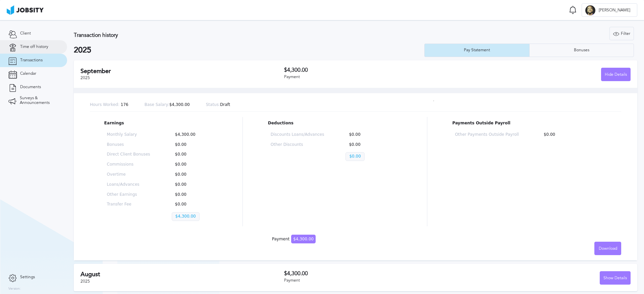  Describe the element at coordinates (213, 105) in the screenshot. I see `span: Status:` at that location.